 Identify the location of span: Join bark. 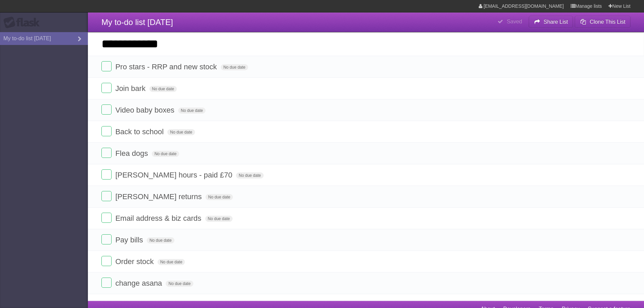
(131, 88).